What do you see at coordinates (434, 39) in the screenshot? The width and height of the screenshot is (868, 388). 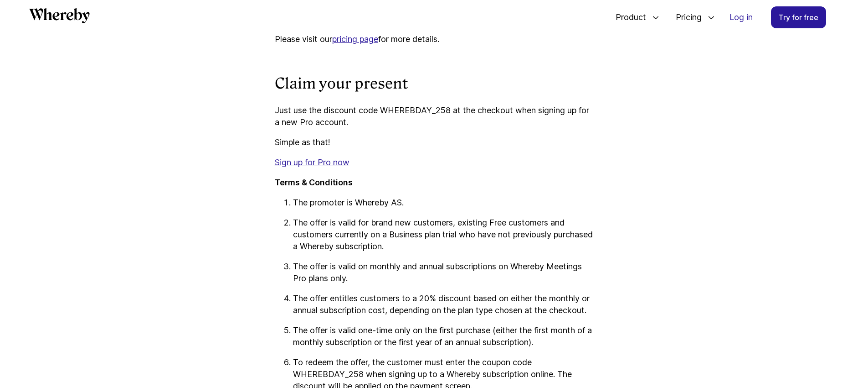 I see `p: Please visit our for more details.` at bounding box center [434, 39].